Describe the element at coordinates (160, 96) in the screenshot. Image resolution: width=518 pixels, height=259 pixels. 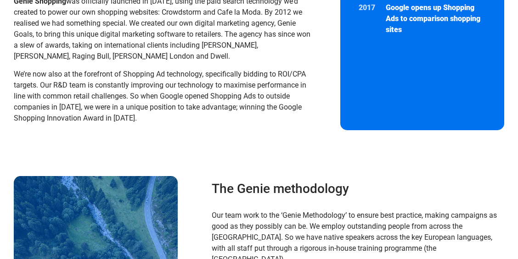
I see `span: We’re now also at the forefront of Shopping Ad technology, specifically bidding to ROI/CPA target...` at that location.